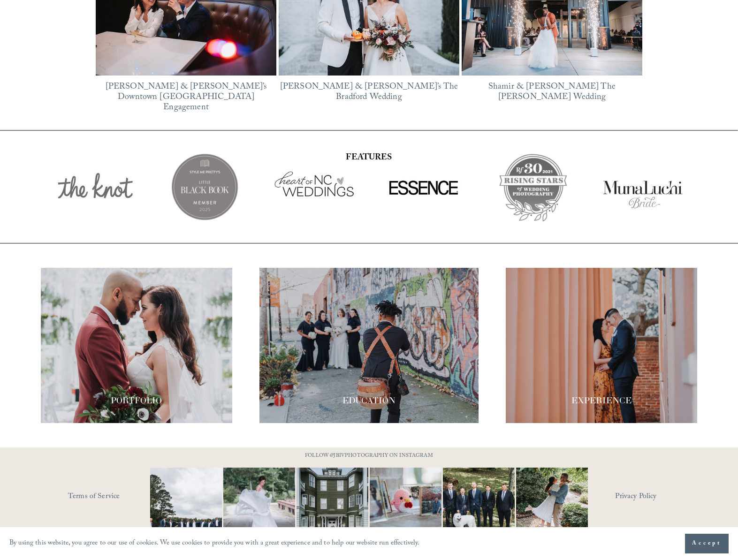 The image size is (738, 560). I want to click on a: Terms of Service, so click(122, 497).